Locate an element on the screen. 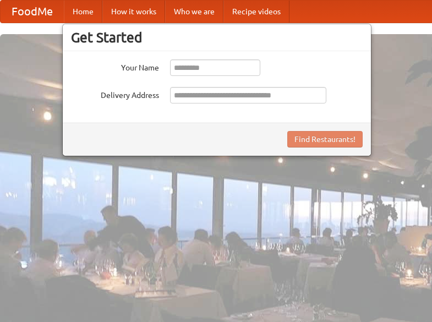  a: Who we are is located at coordinates (194, 12).